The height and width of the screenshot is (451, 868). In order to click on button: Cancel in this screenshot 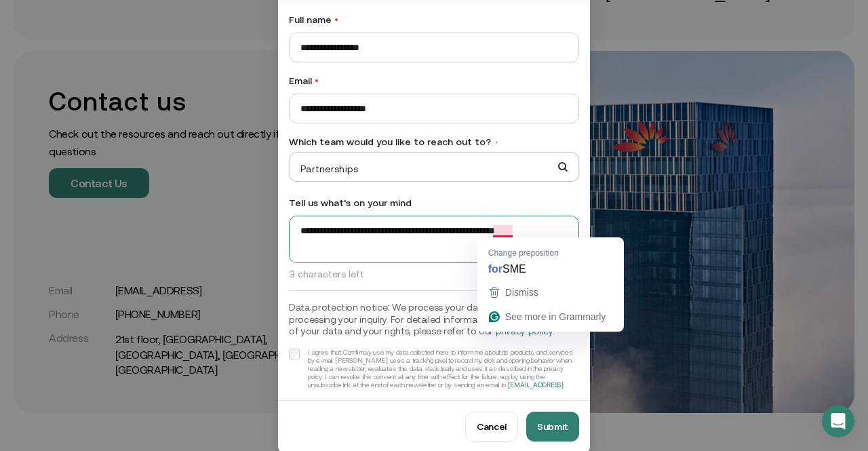, I will do `click(492, 426)`.